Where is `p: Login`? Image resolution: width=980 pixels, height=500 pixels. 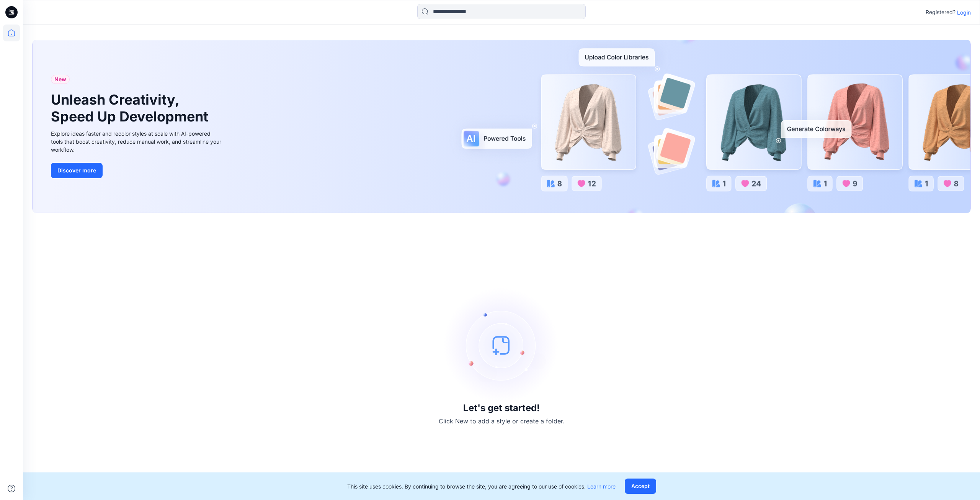 p: Login is located at coordinates (964, 13).